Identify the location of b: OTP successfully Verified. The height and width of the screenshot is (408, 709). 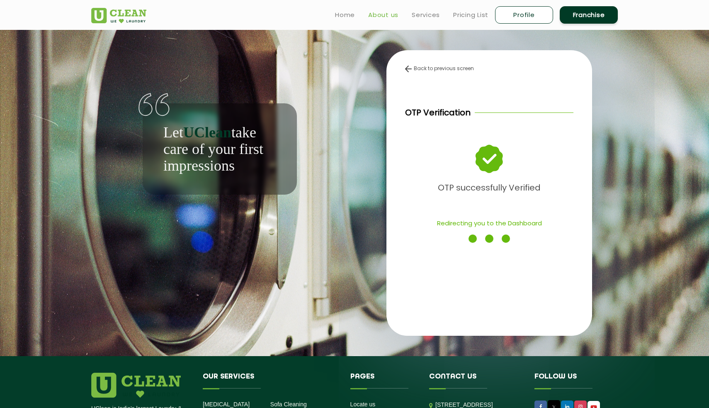
(489, 187).